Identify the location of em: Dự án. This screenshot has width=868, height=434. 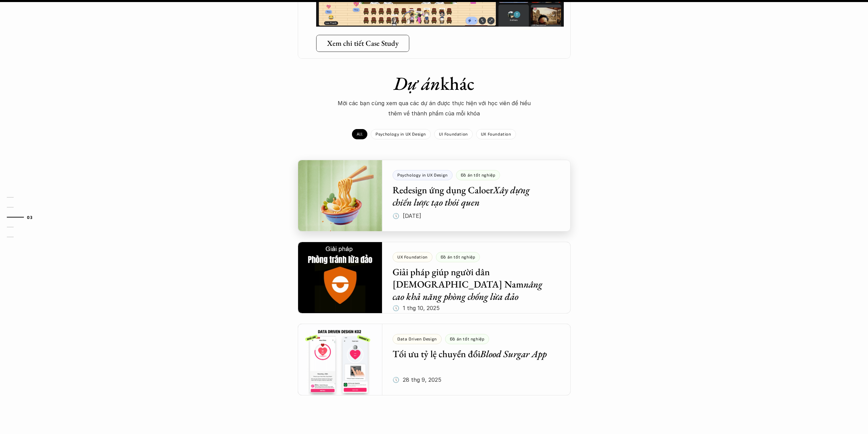
(417, 83).